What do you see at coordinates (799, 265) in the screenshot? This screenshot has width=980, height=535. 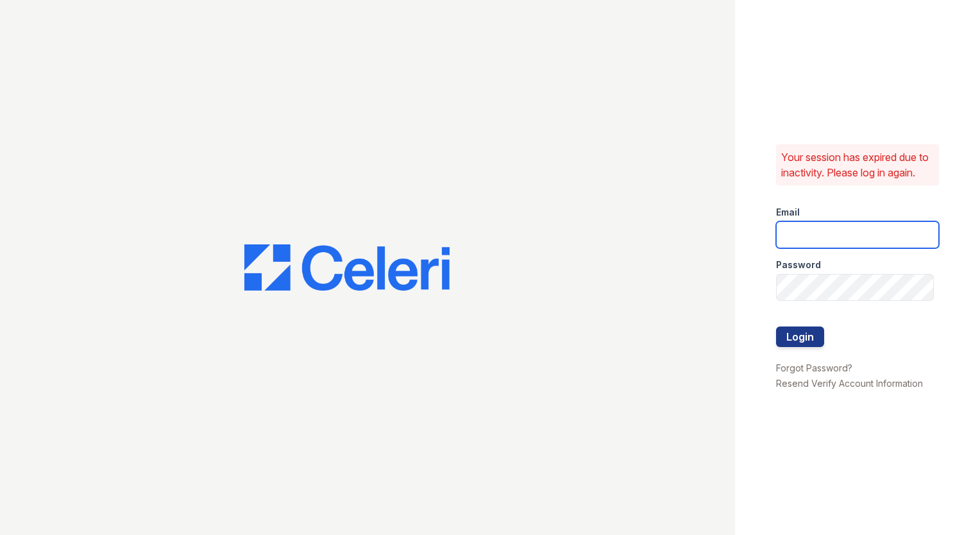 I see `label: Password` at bounding box center [799, 265].